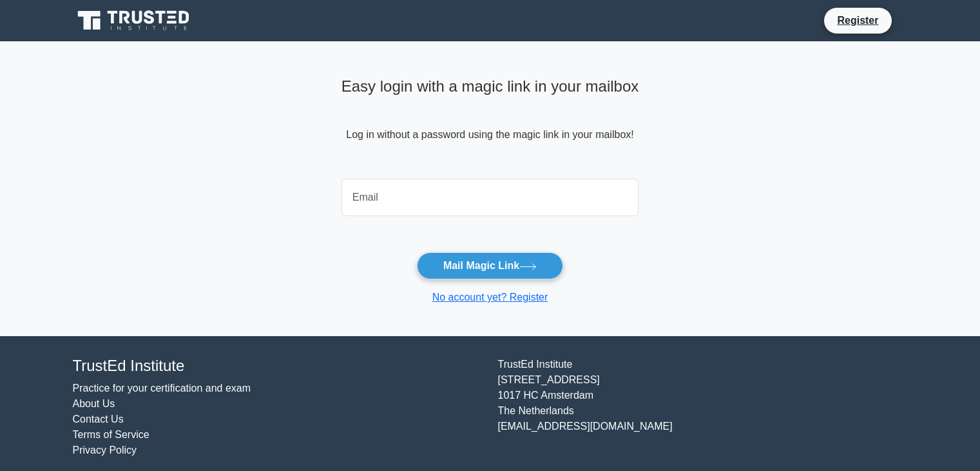  What do you see at coordinates (278, 365) in the screenshot?
I see `h4: TrustEd Institute` at bounding box center [278, 365].